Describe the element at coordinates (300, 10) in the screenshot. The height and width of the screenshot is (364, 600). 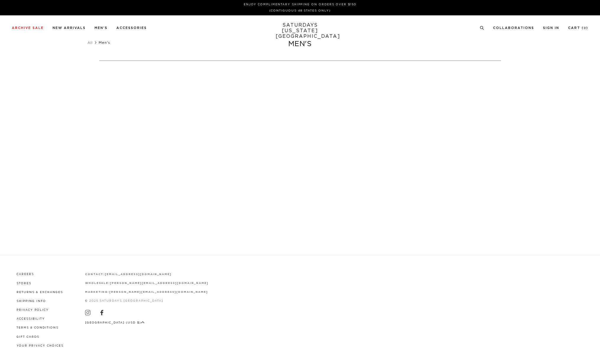
I see `p: (Contiguous 48 States Only)` at that location.